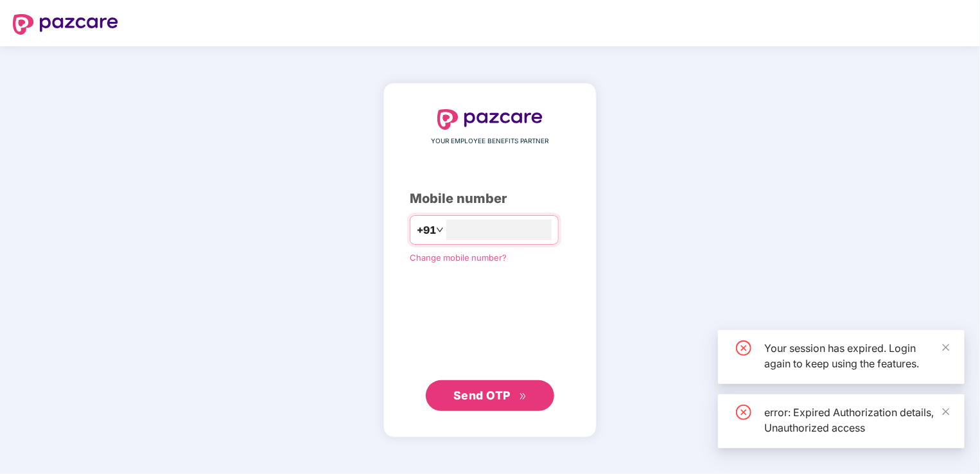 The height and width of the screenshot is (474, 980). What do you see at coordinates (490, 141) in the screenshot?
I see `span: YOUR EMPLOYEE BENEFITS PARTNER` at bounding box center [490, 141].